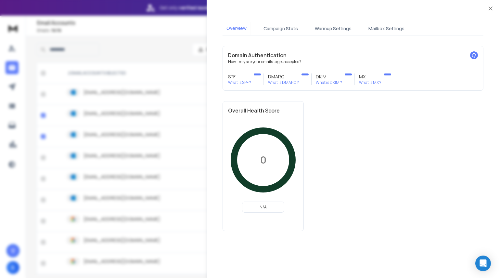 This screenshot has width=499, height=278. Describe the element at coordinates (263, 207) in the screenshot. I see `p: N/A` at that location.